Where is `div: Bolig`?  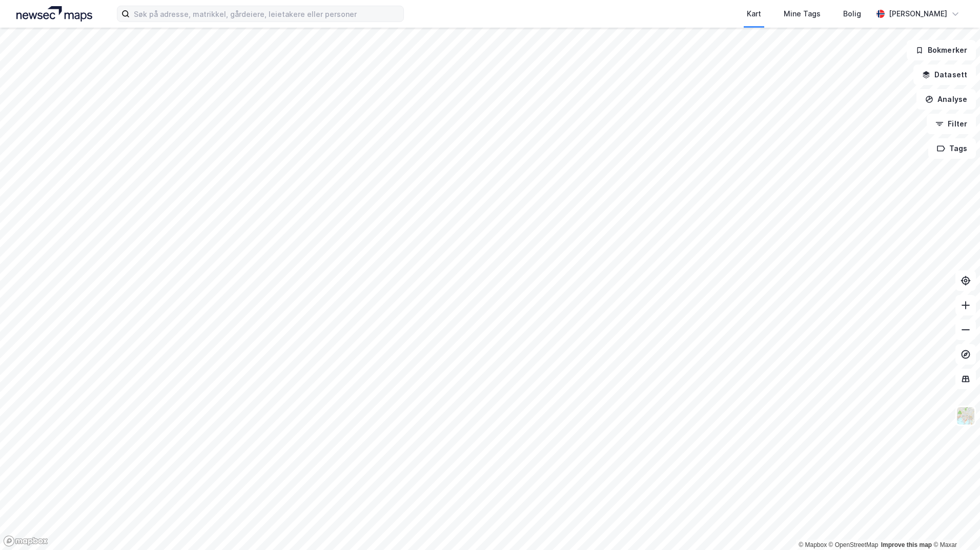 div: Bolig is located at coordinates (852, 14).